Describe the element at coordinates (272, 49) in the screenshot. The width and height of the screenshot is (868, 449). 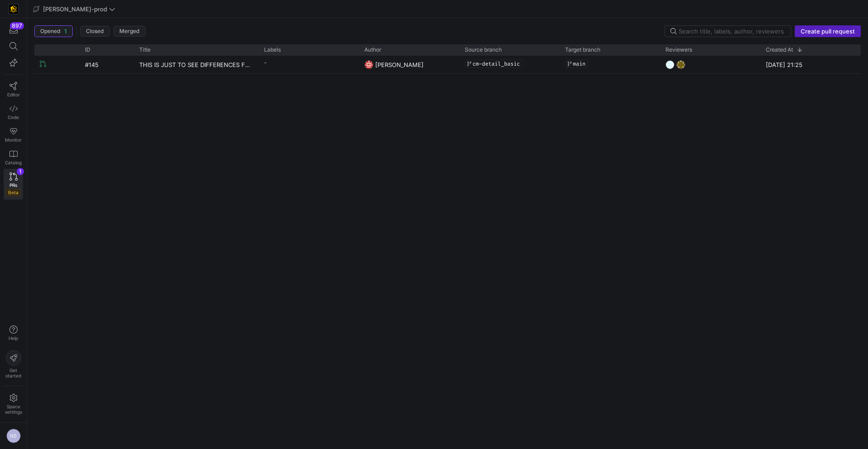
I see `span: Labels` at that location.